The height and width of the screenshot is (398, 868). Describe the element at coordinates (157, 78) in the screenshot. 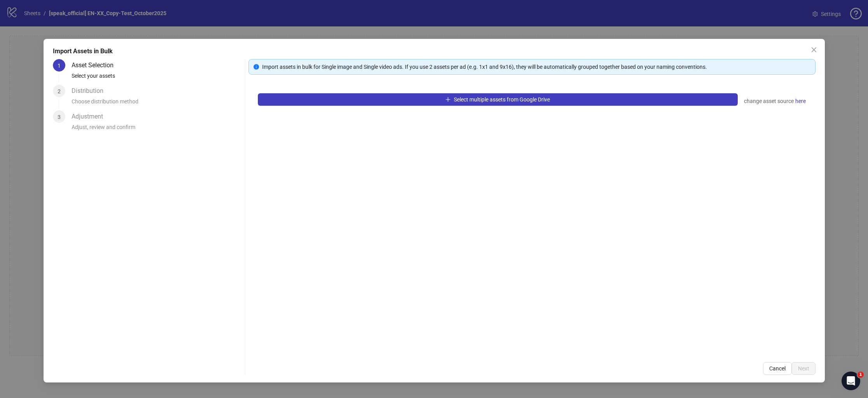

I see `div: Select your assets` at that location.